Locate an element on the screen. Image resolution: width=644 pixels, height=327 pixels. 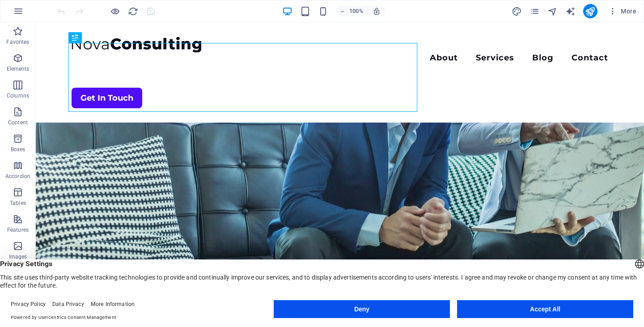
p: Elements is located at coordinates (18, 69).